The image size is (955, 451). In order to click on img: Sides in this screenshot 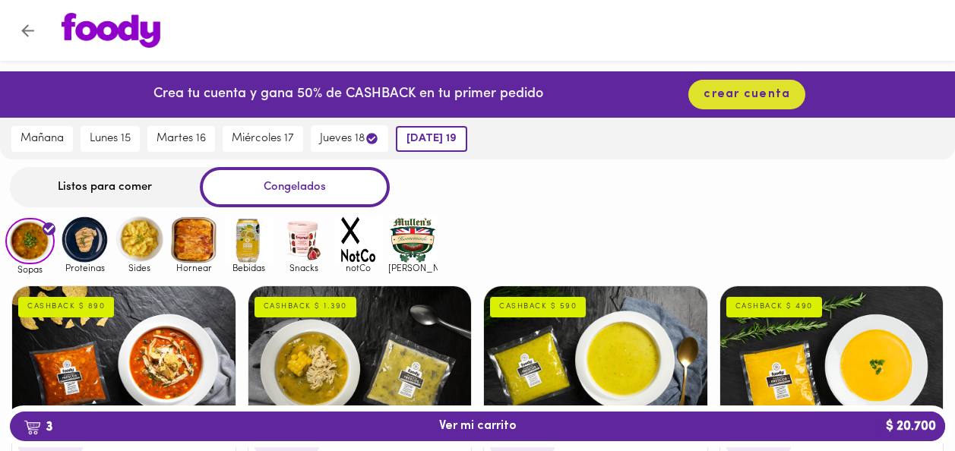, I will do `click(139, 239)`.